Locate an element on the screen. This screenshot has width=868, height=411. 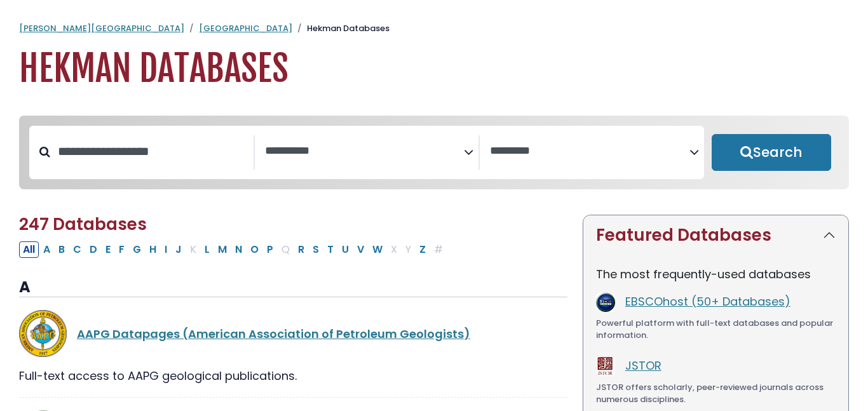
button: Filter Results G is located at coordinates (136, 250).